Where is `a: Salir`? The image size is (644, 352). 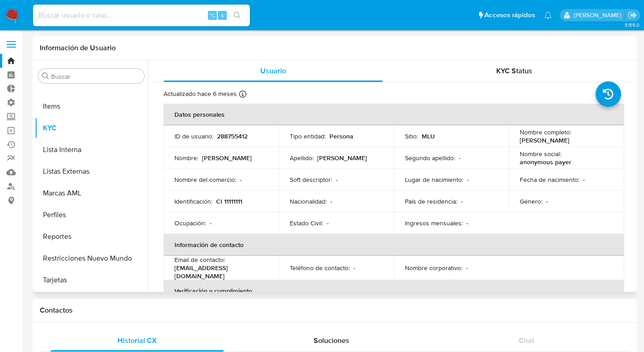
a: Salir is located at coordinates (632, 15).